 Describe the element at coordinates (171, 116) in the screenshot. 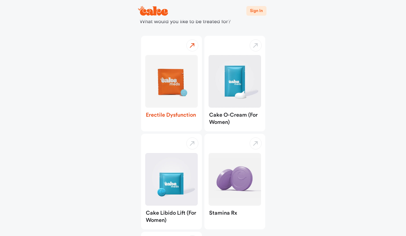

I see `div: Erectile Dysfunction` at that location.